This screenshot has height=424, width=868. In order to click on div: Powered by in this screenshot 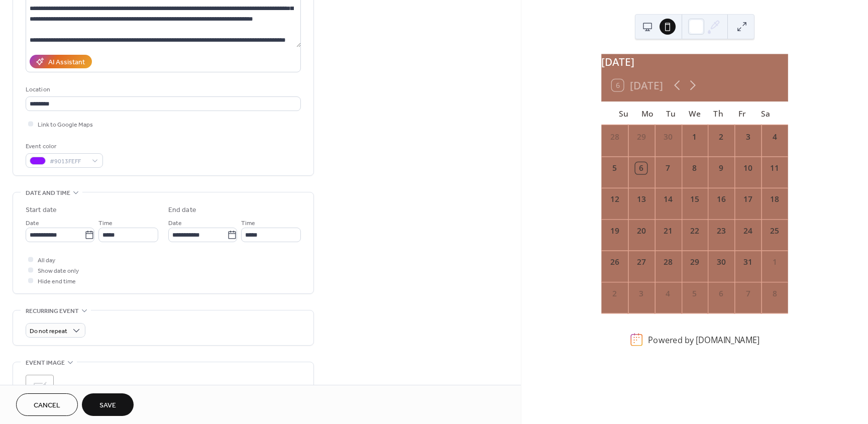, I will do `click(704, 340)`.